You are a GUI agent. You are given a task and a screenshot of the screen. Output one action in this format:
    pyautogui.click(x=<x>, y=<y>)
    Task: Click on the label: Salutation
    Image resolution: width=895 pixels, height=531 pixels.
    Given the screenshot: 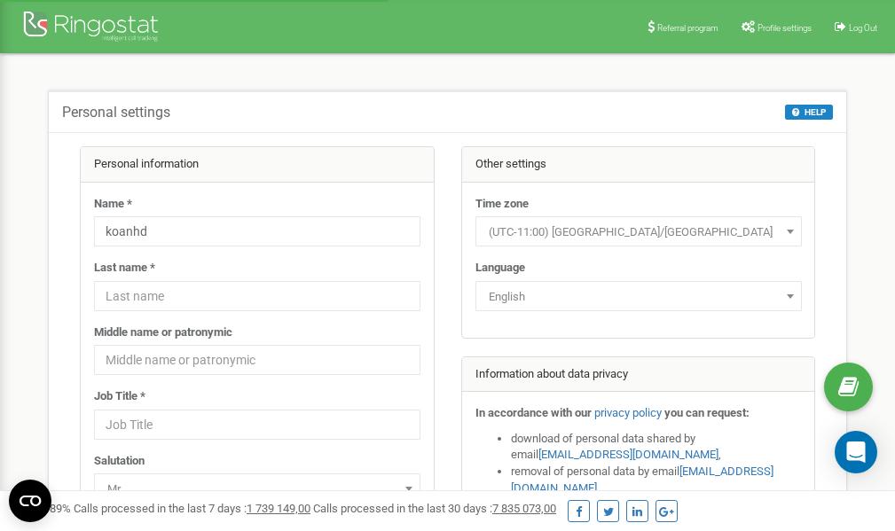 What is the action you would take?
    pyautogui.click(x=119, y=461)
    